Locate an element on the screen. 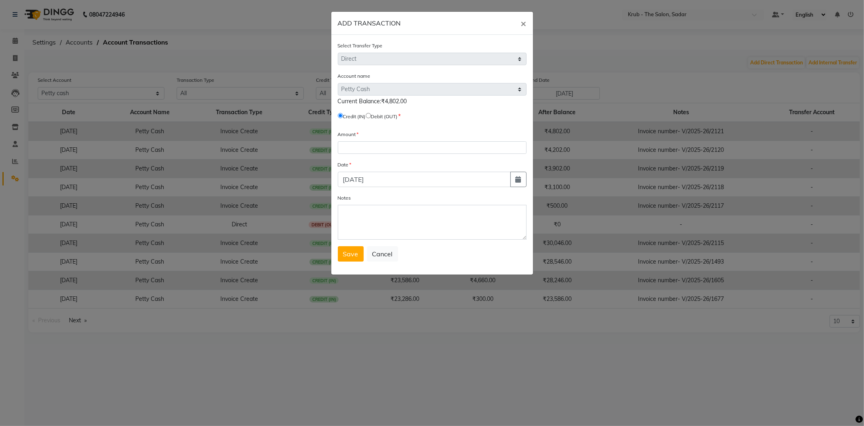  label: Amount is located at coordinates (348, 134).